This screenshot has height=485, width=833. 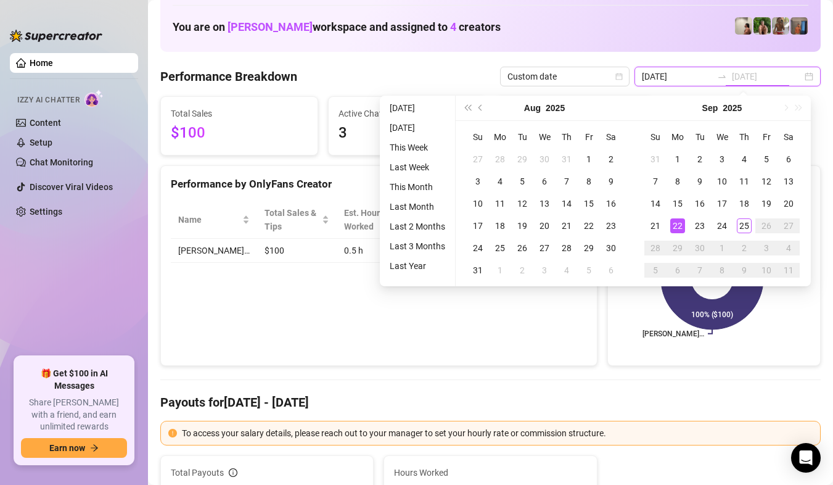 What do you see at coordinates (418, 226) in the screenshot?
I see `li: Last 2 Months` at bounding box center [418, 226].